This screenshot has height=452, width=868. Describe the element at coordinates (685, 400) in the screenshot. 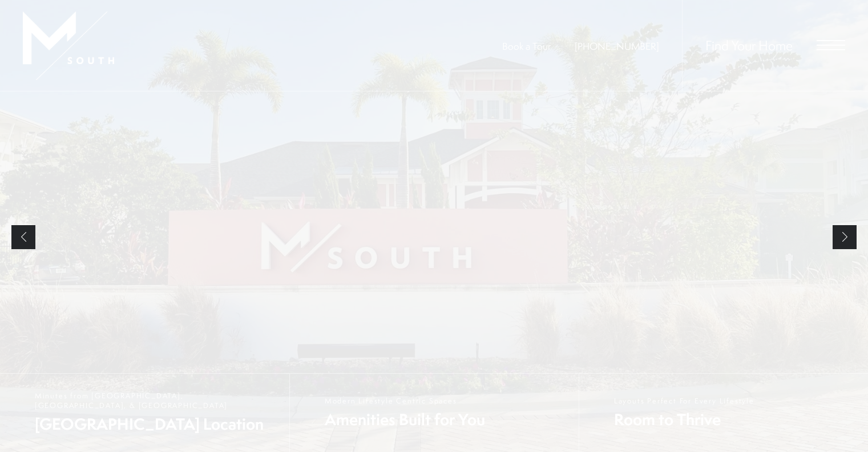

I see `span: Layouts Perfect For Every Lifestyle` at that location.